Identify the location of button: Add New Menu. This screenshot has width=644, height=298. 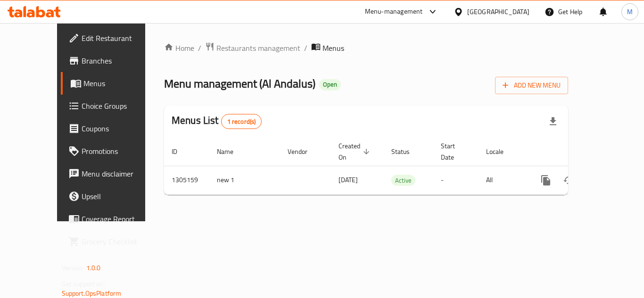
(531, 85).